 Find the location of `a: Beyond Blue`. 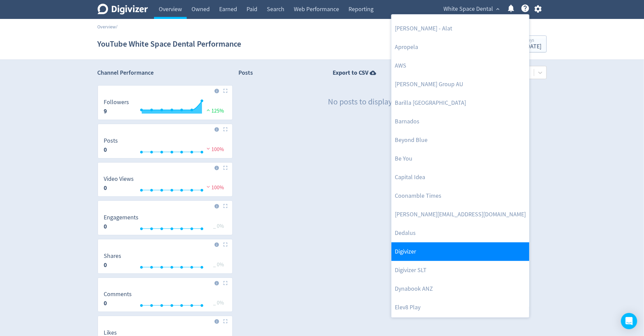

a: Beyond Blue is located at coordinates (460, 139).